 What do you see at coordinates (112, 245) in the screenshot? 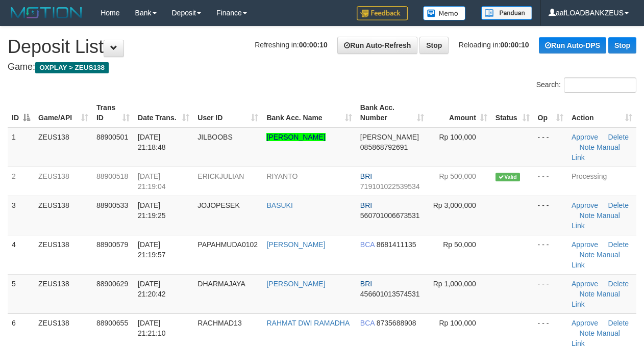
I see `span: 88900579` at bounding box center [112, 245].